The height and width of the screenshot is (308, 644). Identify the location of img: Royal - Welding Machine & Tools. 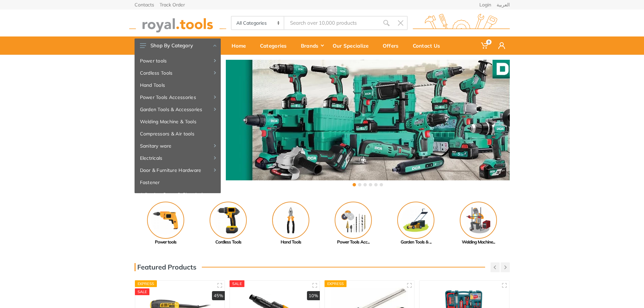
(478, 221).